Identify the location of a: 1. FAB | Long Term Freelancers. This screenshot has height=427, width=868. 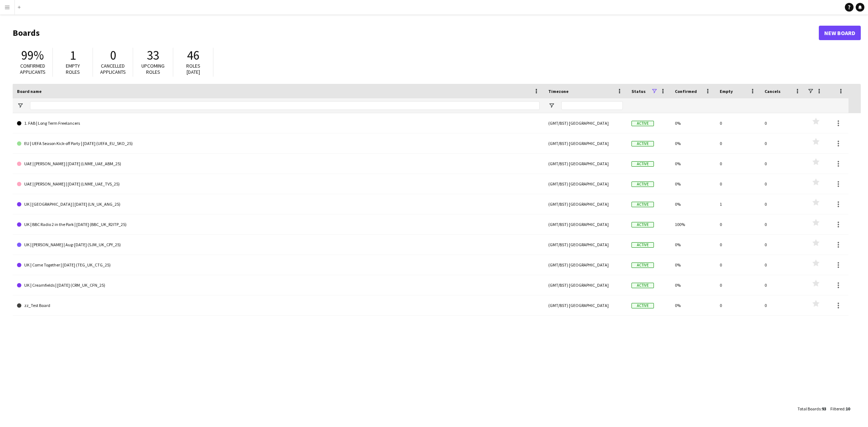
(278, 123).